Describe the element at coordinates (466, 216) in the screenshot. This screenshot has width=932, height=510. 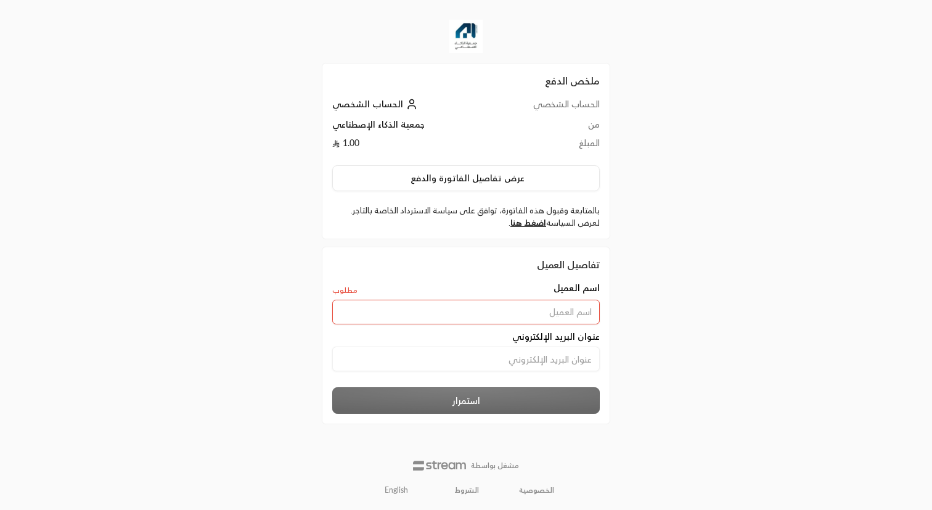
I see `label: بالمتابعة وقبول هذه الفاتورة، توافق على سياسة الاسترداد الخاصة بالتاجر. لعرض السياسة .` at that location.